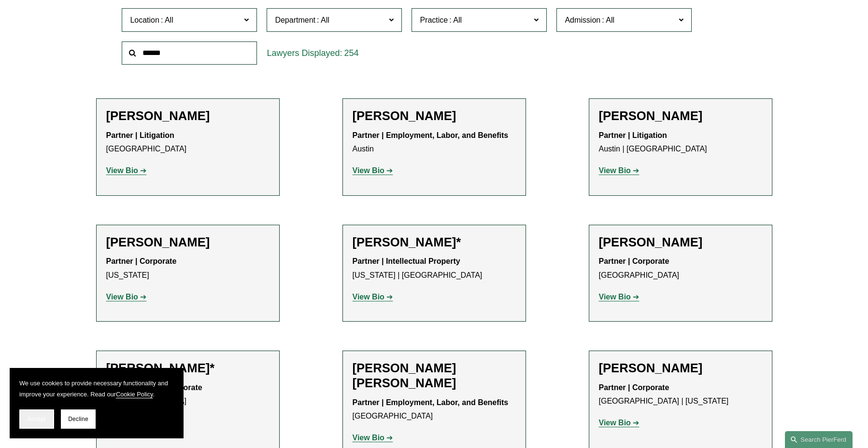 The height and width of the screenshot is (448, 868). Describe the element at coordinates (97, 403) in the screenshot. I see `section: Cookie banner` at that location.